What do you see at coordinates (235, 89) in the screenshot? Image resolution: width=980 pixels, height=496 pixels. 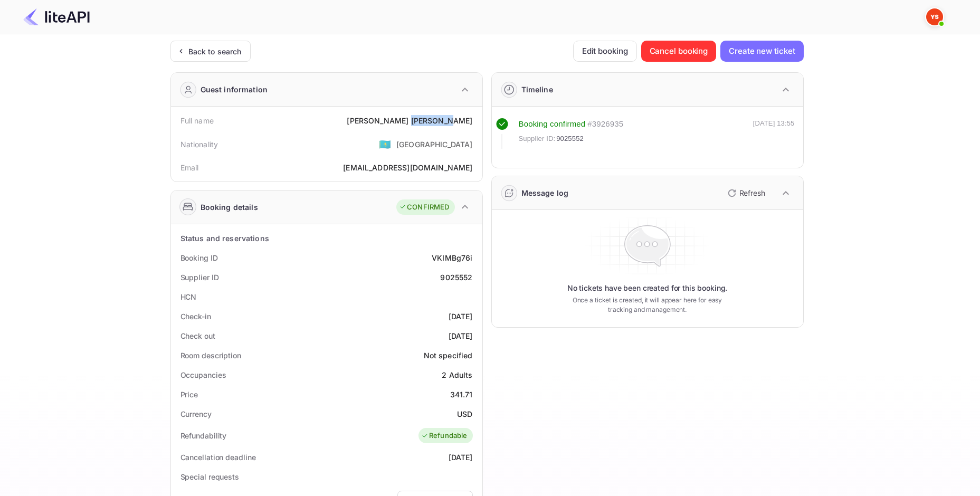 I see `div: Guest information` at bounding box center [235, 89].